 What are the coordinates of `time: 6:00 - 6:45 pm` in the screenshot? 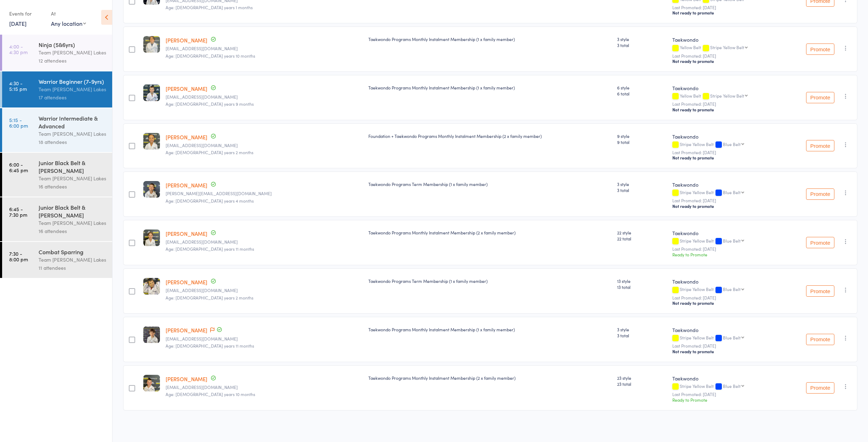 It's located at (19, 168).